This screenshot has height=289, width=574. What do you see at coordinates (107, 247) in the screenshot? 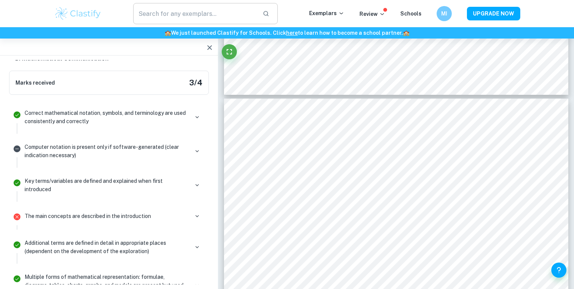
I see `p: Additional terms are defined in detail in appropriate places (dependent on the development of the...` at bounding box center [107, 247].